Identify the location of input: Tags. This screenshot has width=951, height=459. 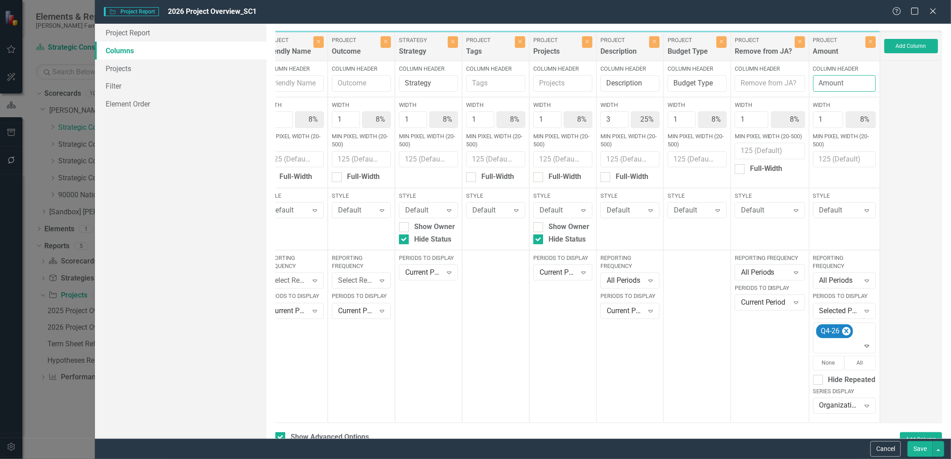
(495, 83).